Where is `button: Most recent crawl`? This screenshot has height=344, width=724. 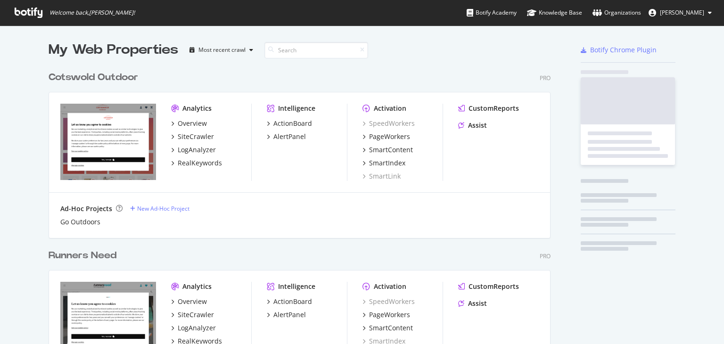 button: Most recent crawl is located at coordinates (221, 50).